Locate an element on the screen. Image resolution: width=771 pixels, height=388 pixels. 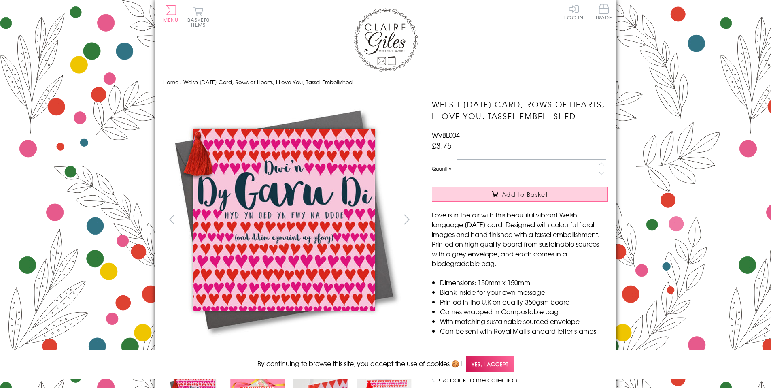
label: Quantity is located at coordinates (441, 168).